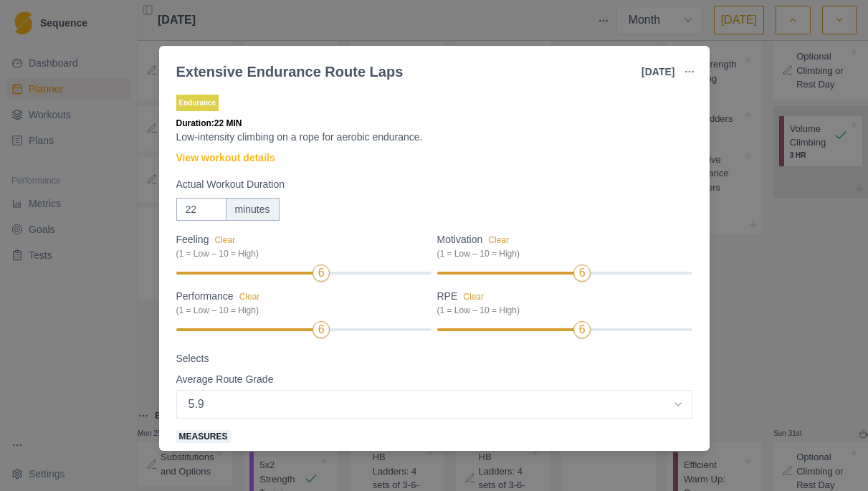 Image resolution: width=868 pixels, height=491 pixels. I want to click on label: Motivation, so click(561, 246).